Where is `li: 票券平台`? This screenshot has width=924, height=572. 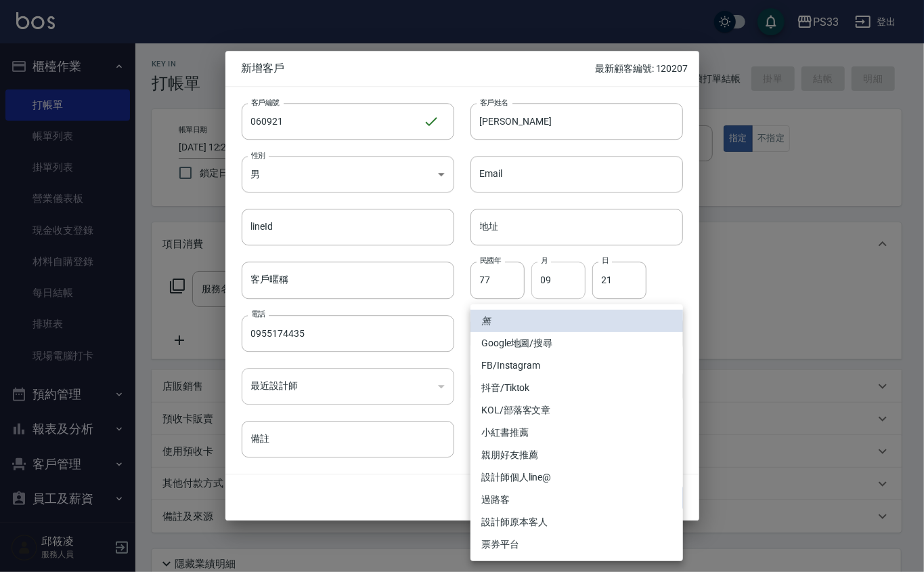
li: 票券平台 is located at coordinates (577, 544).